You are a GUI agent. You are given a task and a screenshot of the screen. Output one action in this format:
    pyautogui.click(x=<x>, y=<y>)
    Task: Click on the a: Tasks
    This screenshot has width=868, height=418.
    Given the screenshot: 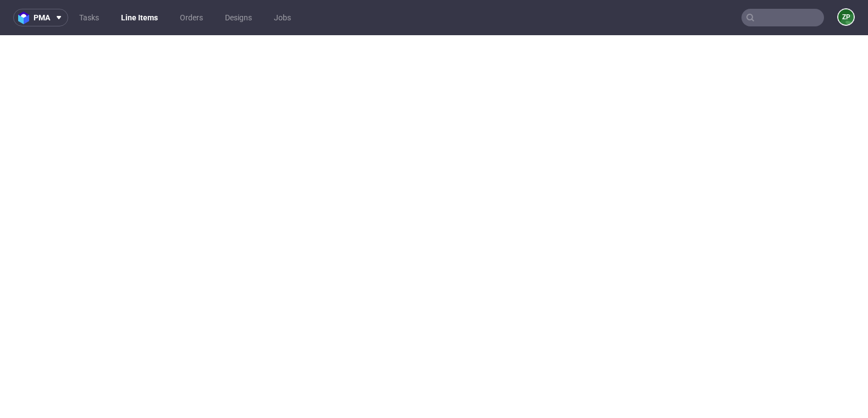 What is the action you would take?
    pyautogui.click(x=89, y=17)
    